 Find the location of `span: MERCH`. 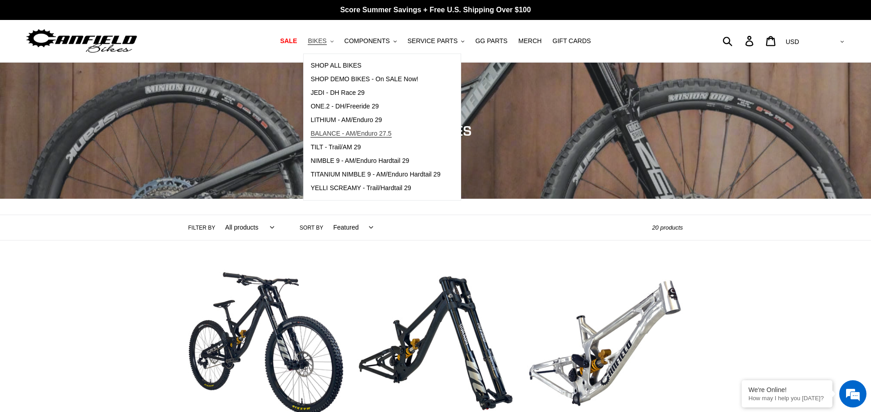

span: MERCH is located at coordinates (530, 41).